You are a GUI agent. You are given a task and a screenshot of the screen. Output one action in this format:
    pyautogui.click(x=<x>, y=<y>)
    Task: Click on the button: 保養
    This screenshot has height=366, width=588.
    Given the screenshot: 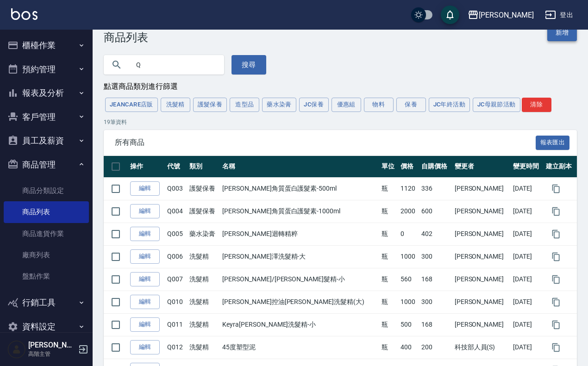 What is the action you would take?
    pyautogui.click(x=411, y=104)
    